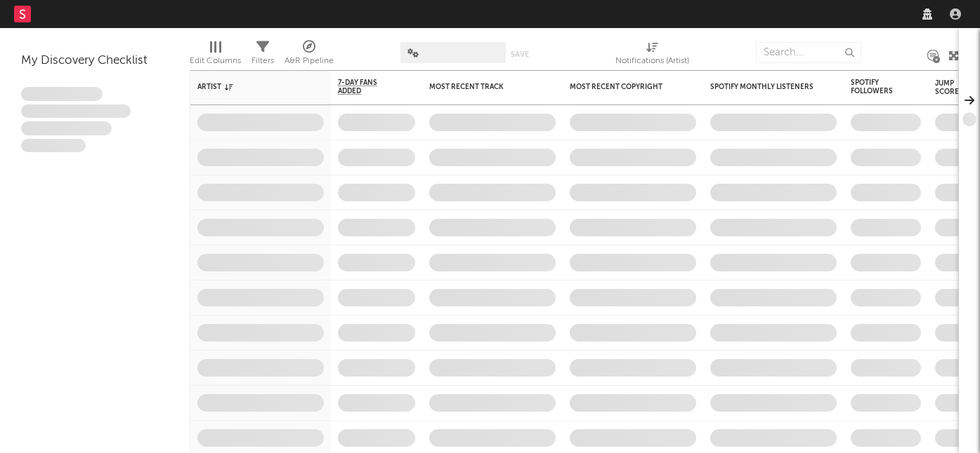 The image size is (980, 453). What do you see at coordinates (875, 87) in the screenshot?
I see `div: Spotify Followers` at bounding box center [875, 87].